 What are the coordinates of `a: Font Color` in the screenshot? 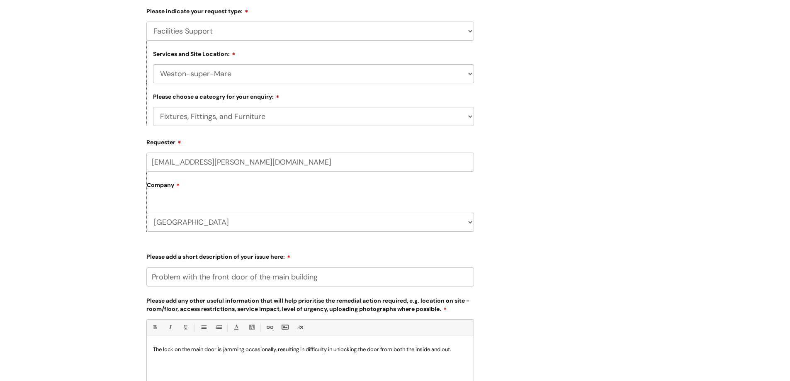 It's located at (236, 327).